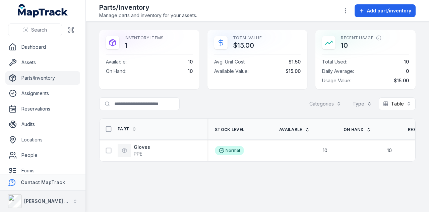 Image resolution: width=429 pixels, height=212 pixels. What do you see at coordinates (43, 140) in the screenshot?
I see `a: Locations` at bounding box center [43, 140].